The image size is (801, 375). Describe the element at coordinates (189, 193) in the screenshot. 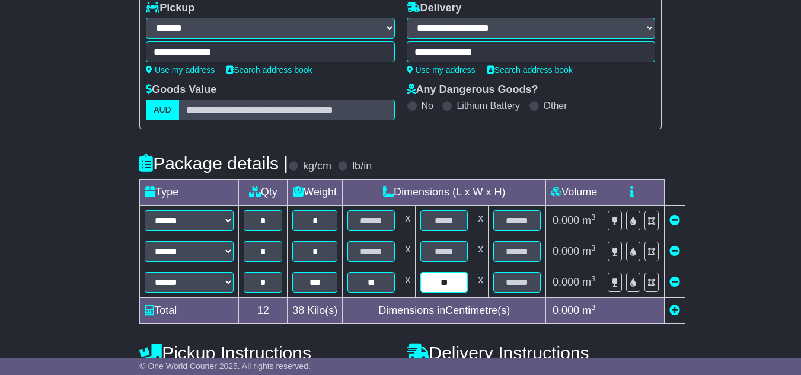

I see `td: Type` at that location.